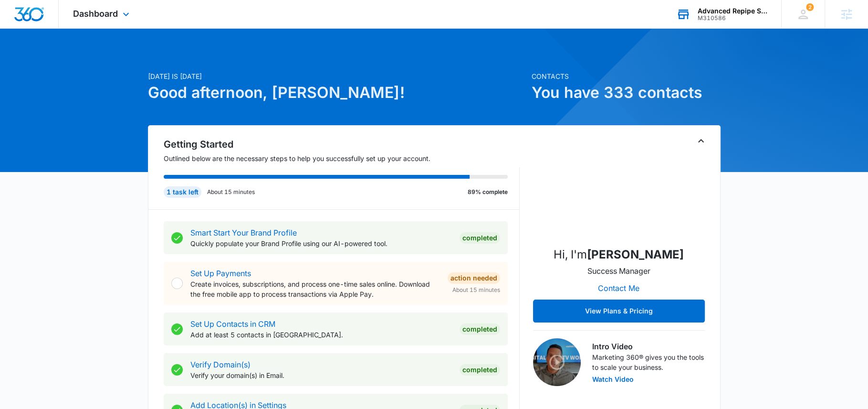 Image resolution: width=868 pixels, height=409 pixels. Describe the element at coordinates (810, 7) in the screenshot. I see `span: 2` at that location.